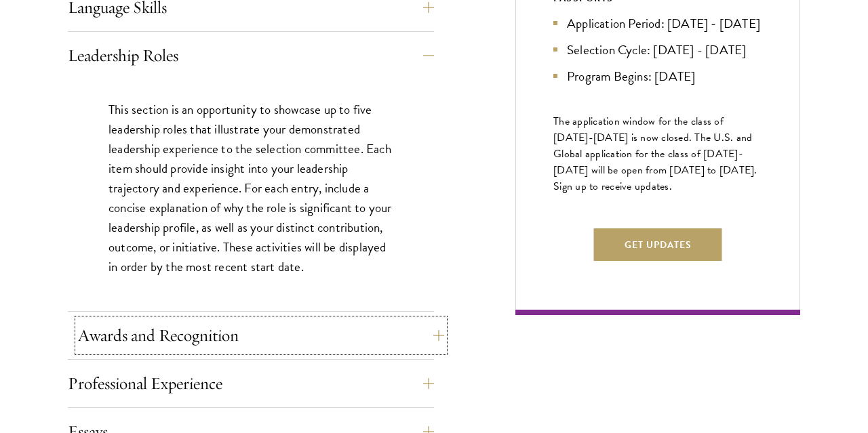 The width and height of the screenshot is (868, 433). Describe the element at coordinates (261, 335) in the screenshot. I see `button: Awards and Recognition` at that location.